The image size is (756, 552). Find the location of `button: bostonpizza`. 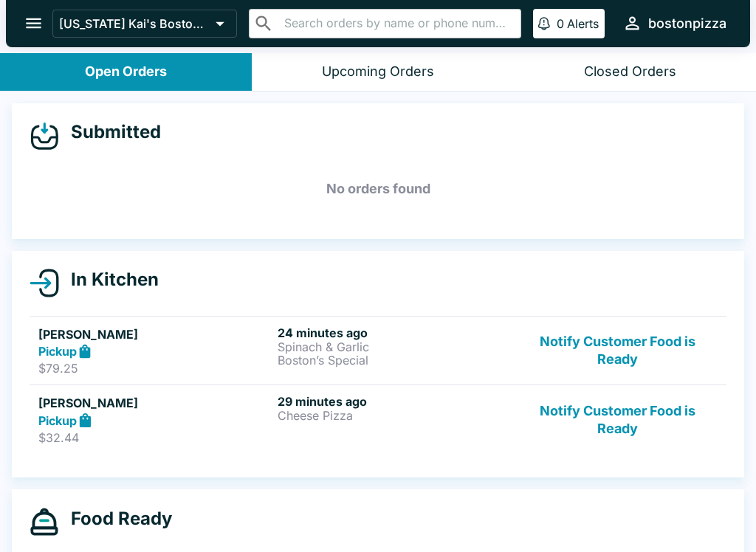

button: bostonpizza is located at coordinates (674, 23).